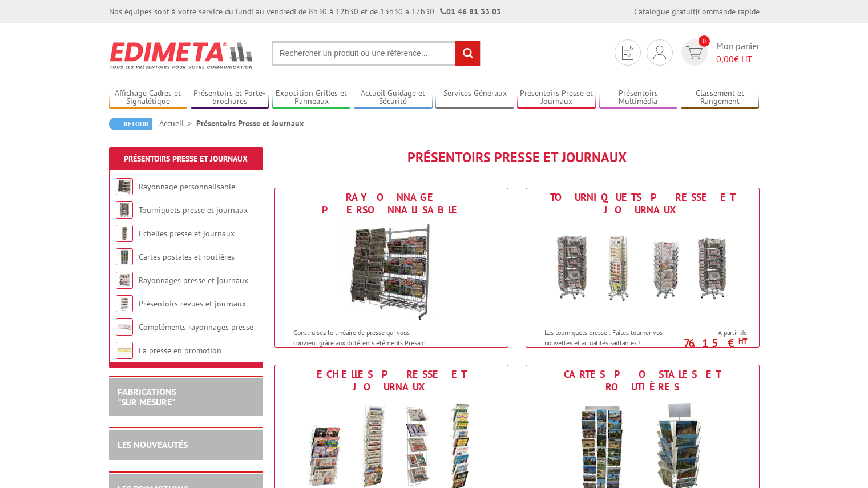 The width and height of the screenshot is (868, 488). What do you see at coordinates (720, 53) in the screenshot?
I see `a: devis rapide 0 Mon panier 0,00€ HT` at bounding box center [720, 53].